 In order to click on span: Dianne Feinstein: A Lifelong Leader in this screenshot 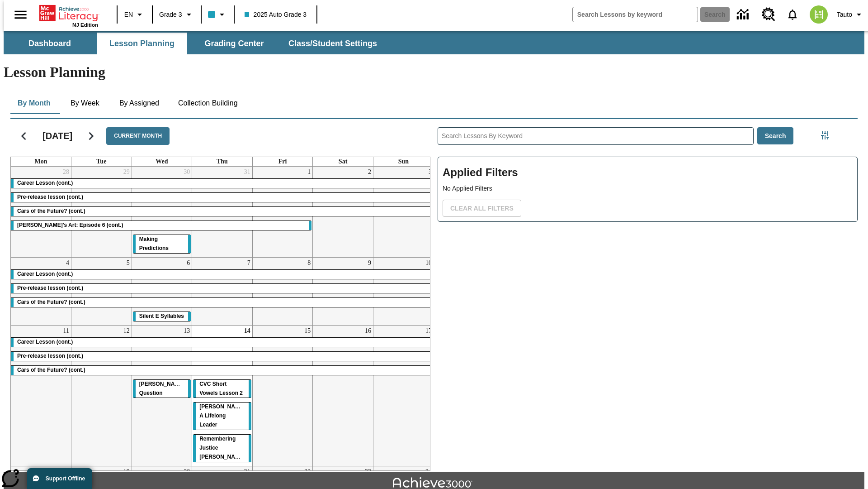, I will do `click(223, 415)`.